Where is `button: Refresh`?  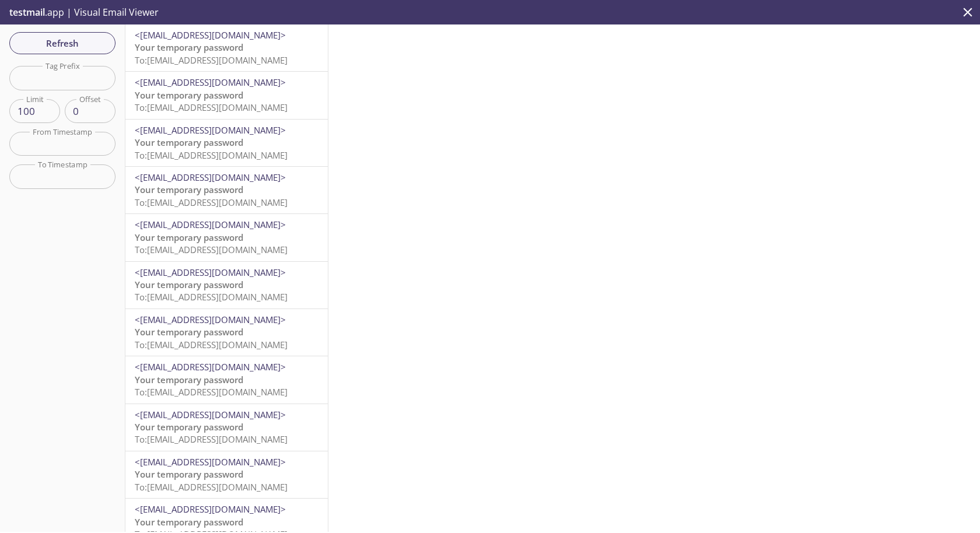
button: Refresh is located at coordinates (62, 43).